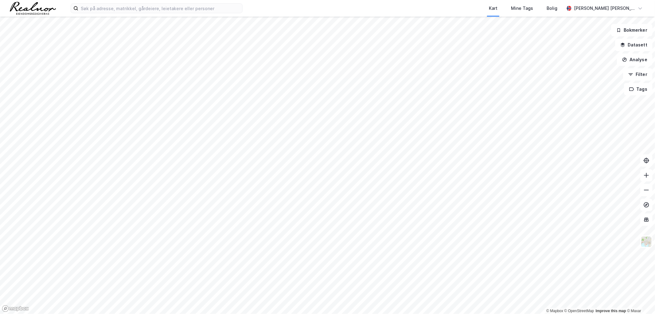 This screenshot has height=314, width=655. What do you see at coordinates (579, 311) in the screenshot?
I see `a: OpenStreetMap` at bounding box center [579, 311].